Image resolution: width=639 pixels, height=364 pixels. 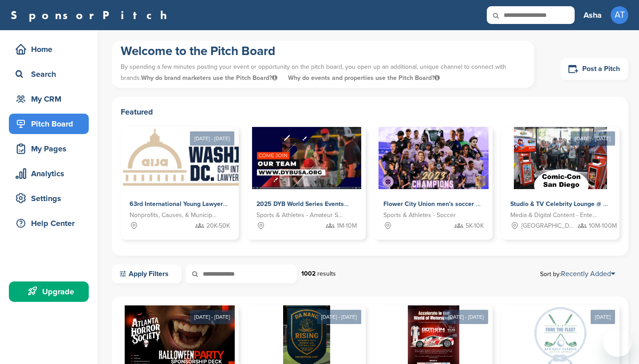 What do you see at coordinates (592, 15) in the screenshot?
I see `a: Asha` at bounding box center [592, 15].